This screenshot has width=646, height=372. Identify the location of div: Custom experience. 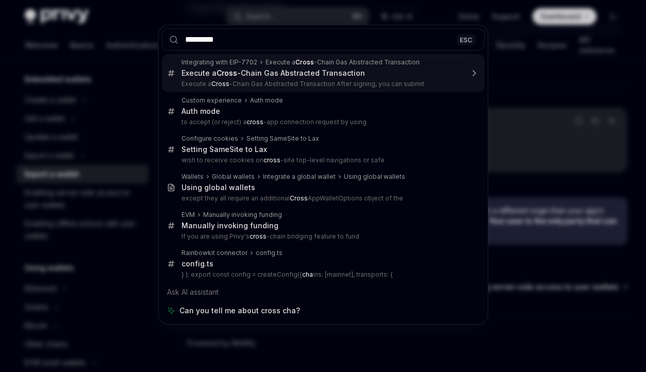
(211, 101).